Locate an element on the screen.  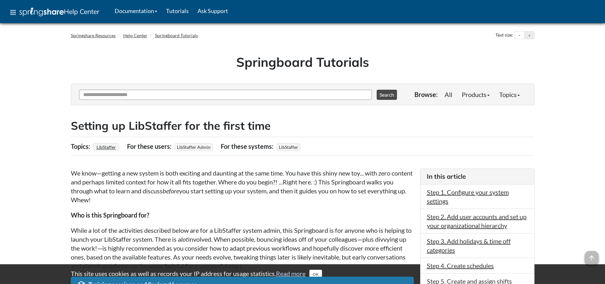
h1: Springboard Tutorials is located at coordinates (303, 62).